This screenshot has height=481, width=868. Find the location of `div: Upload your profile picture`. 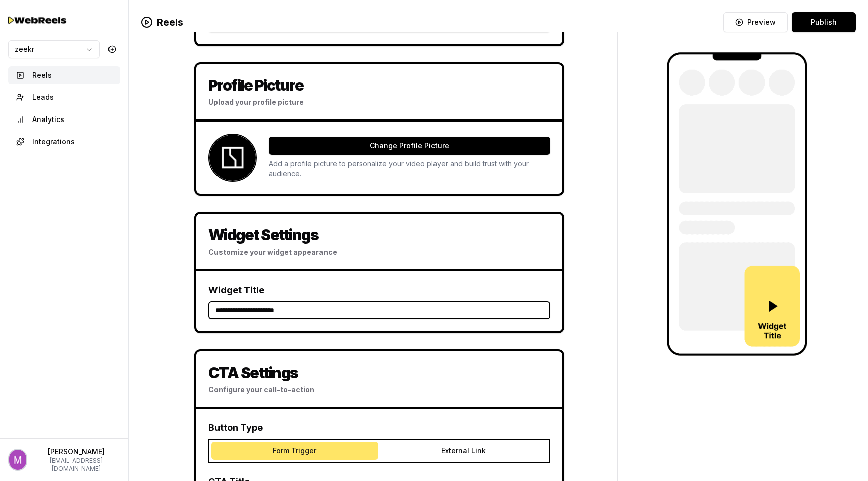

div: Upload your profile picture is located at coordinates (379, 103).